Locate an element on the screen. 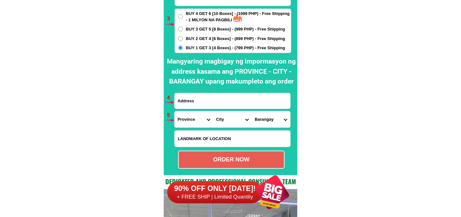  select: Select province is located at coordinates (194, 119).